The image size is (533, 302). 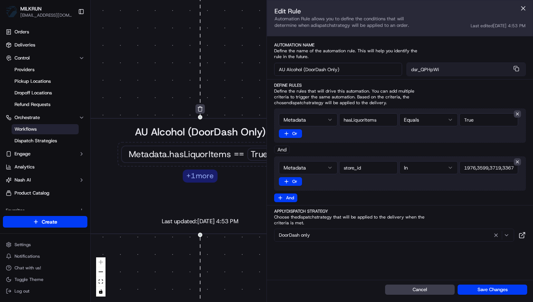 What do you see at coordinates (45, 129) in the screenshot?
I see `a: Workflows` at bounding box center [45, 129].